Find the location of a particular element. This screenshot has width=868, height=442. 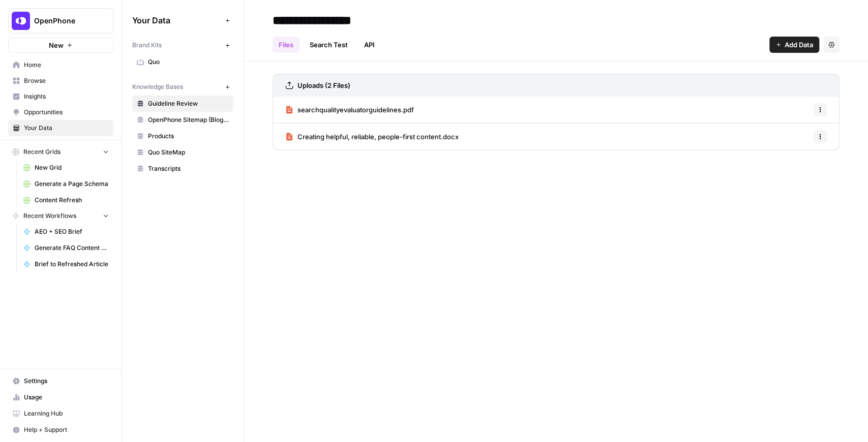

a: Guideline Review is located at coordinates (183, 104).